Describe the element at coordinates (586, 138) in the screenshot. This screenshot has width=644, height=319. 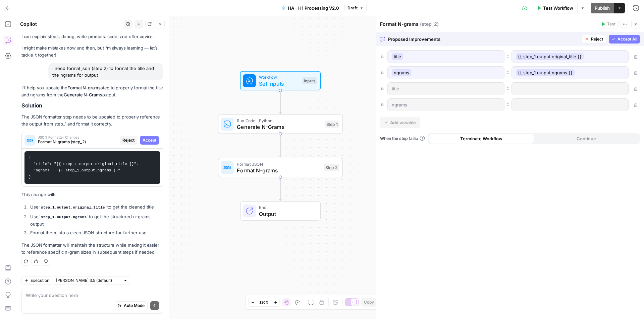
I see `button: Continue` at that location.